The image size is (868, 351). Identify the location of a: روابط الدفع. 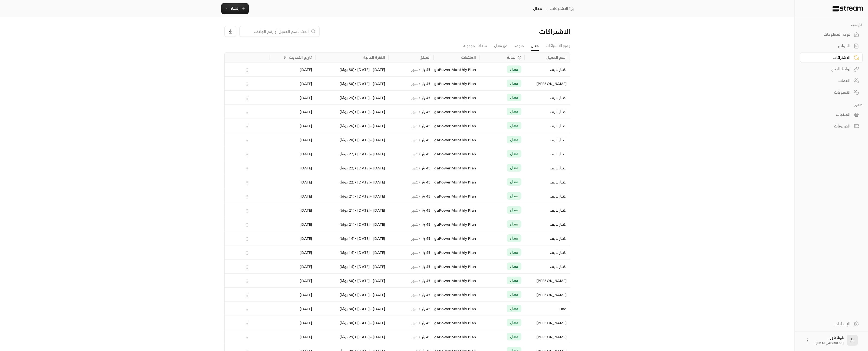
(831, 69).